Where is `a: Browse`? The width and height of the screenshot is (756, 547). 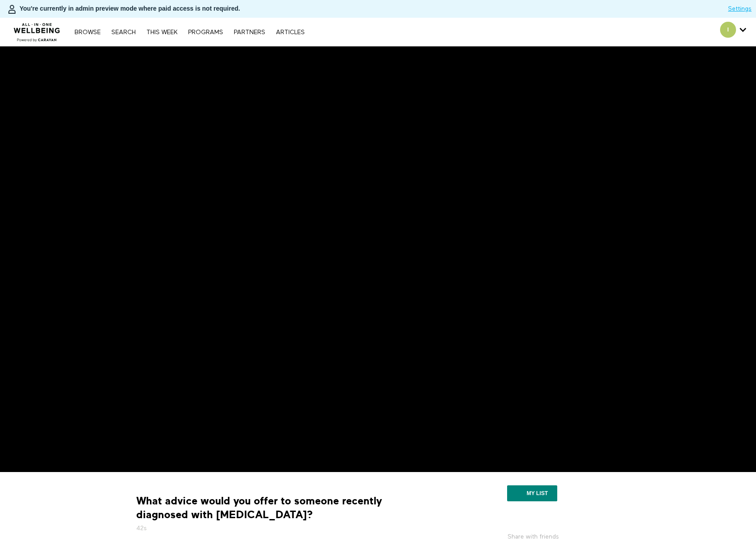
a: Browse is located at coordinates (87, 32).